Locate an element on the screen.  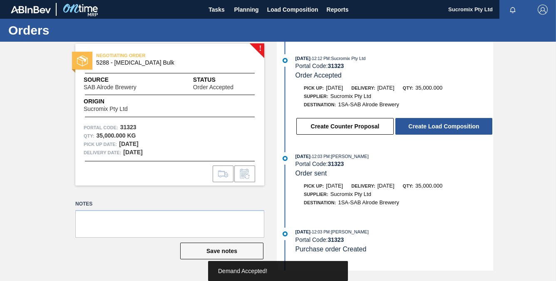
span: Reports is located at coordinates (338, 10).